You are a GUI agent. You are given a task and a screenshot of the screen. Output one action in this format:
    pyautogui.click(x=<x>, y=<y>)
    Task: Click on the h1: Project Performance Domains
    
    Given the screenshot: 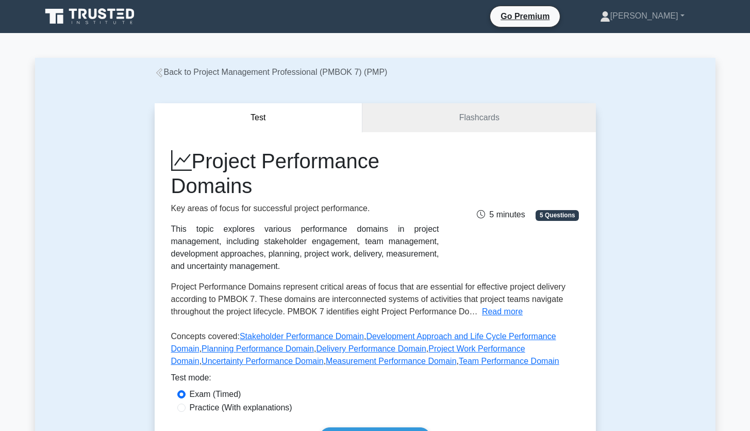 What is the action you would take?
    pyautogui.click(x=305, y=173)
    